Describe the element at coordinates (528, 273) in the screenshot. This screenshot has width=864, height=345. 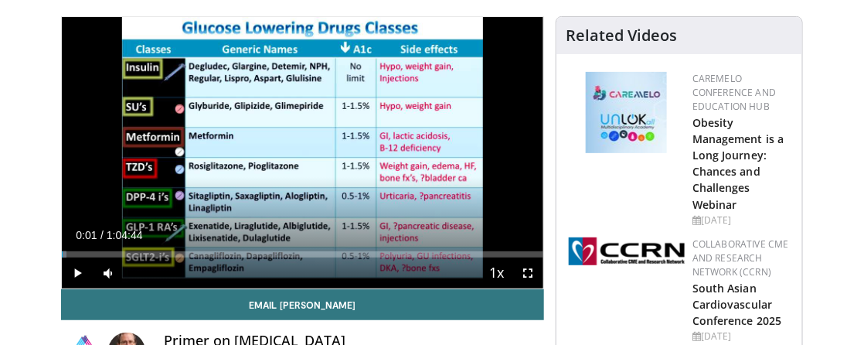
I see `button: Fullscreen` at that location.